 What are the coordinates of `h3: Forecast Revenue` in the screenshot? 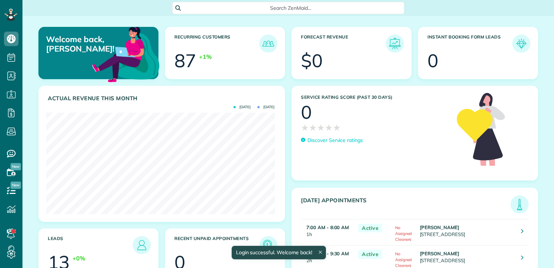 It's located at (343, 44).